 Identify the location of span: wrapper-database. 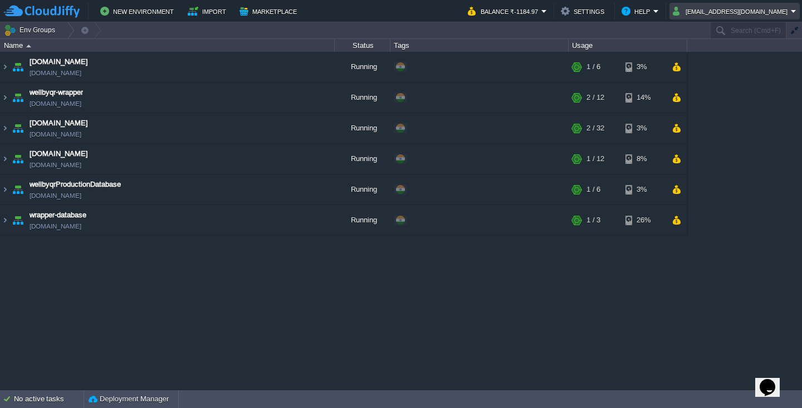
(58, 215).